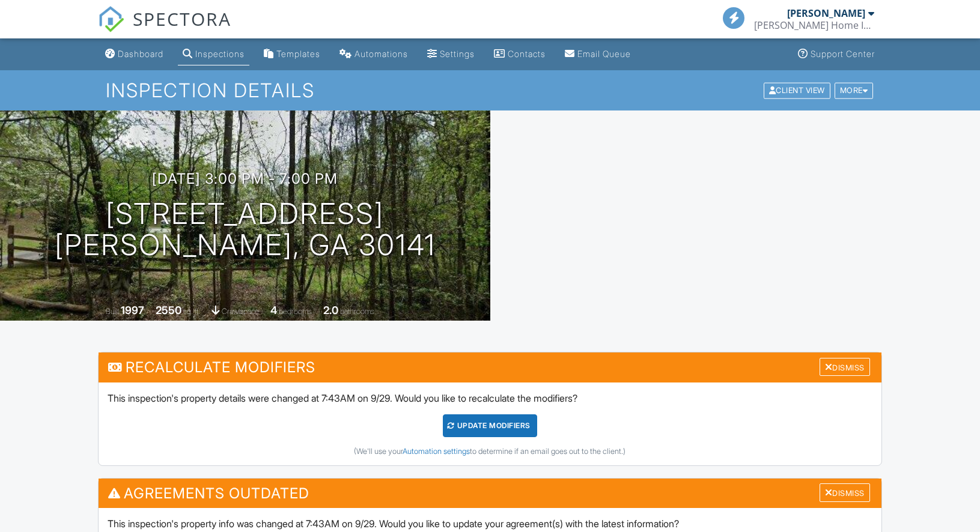 The image size is (980, 532). What do you see at coordinates (373, 54) in the screenshot?
I see `a: Automations (Basic)` at bounding box center [373, 54].